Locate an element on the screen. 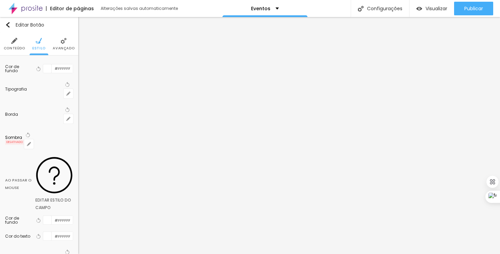 This screenshot has height=254, width=500. div: Editar Botão is located at coordinates (24, 25).